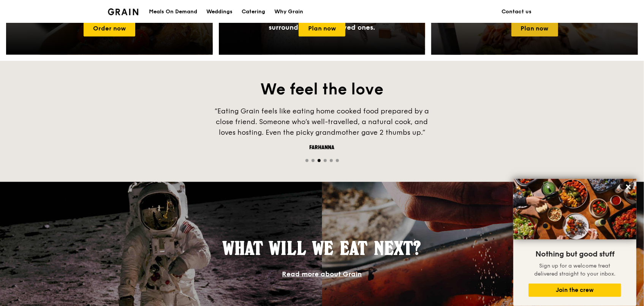 This screenshot has height=306, width=644. What do you see at coordinates (517, 12) in the screenshot?
I see `a: Contact us` at bounding box center [517, 12].